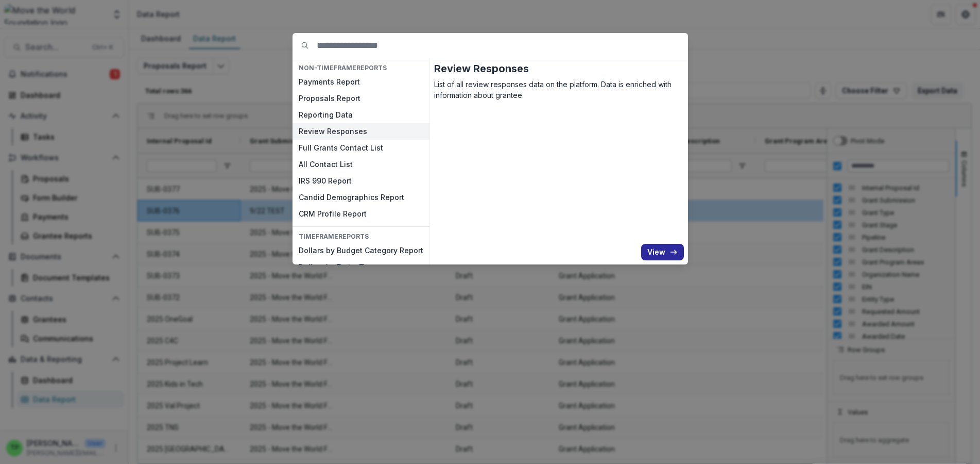 Image resolution: width=980 pixels, height=464 pixels. I want to click on button: Candid Demographics Report, so click(361, 198).